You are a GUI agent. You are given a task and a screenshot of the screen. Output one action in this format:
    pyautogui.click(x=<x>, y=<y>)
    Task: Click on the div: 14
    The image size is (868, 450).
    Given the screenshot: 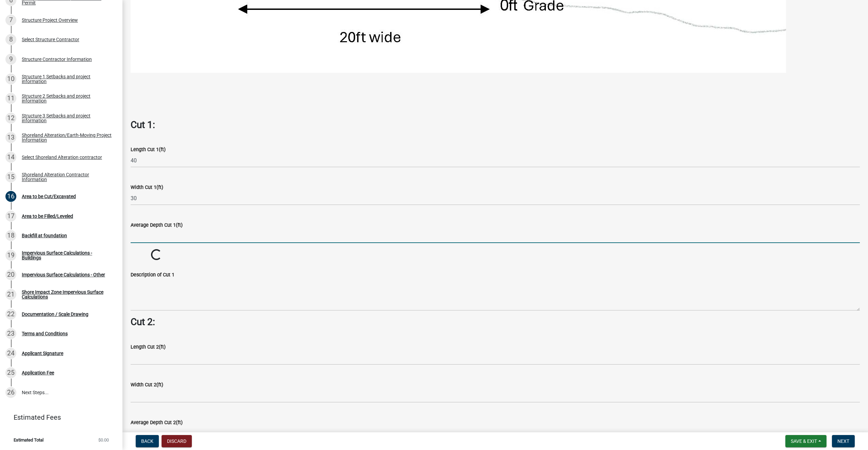 What is the action you would take?
    pyautogui.click(x=11, y=158)
    